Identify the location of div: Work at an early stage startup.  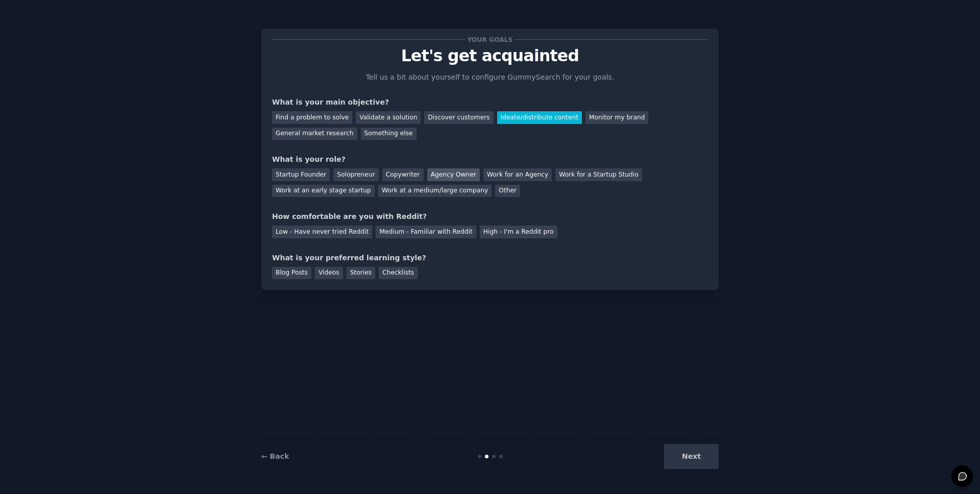
(323, 191).